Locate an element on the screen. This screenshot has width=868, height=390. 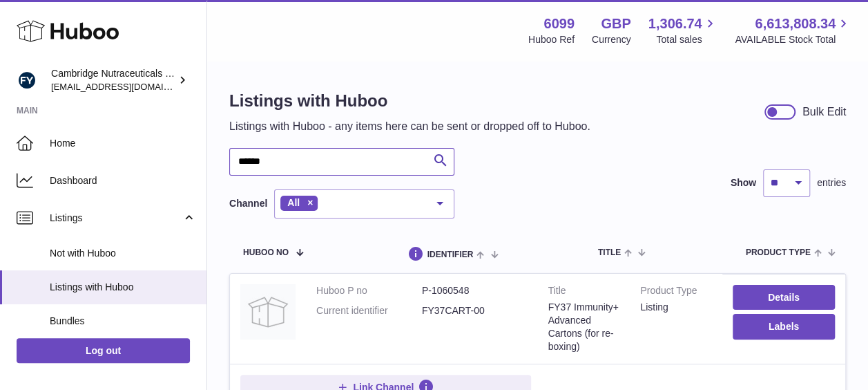
dd: FY37CART-00 is located at coordinates (475, 310).